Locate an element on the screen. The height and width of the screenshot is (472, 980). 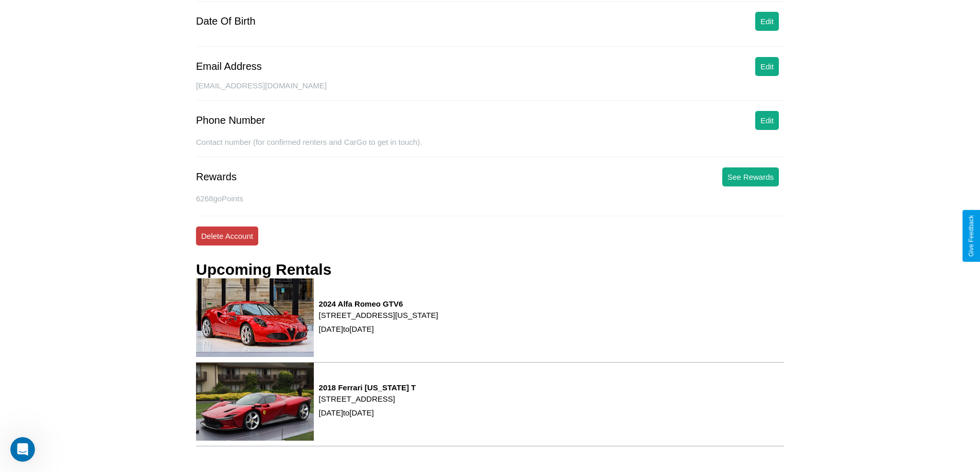
p: 6268 goPoints is located at coordinates (490, 199).